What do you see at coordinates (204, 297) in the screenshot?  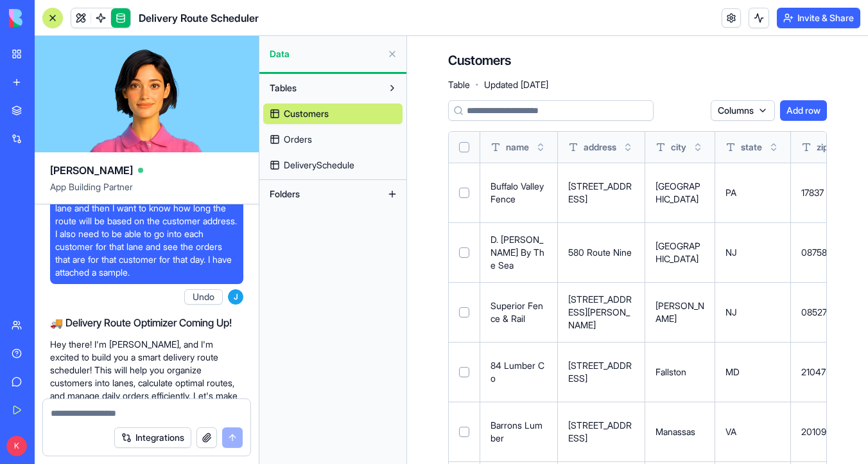 I see `button: Undo` at bounding box center [204, 297].